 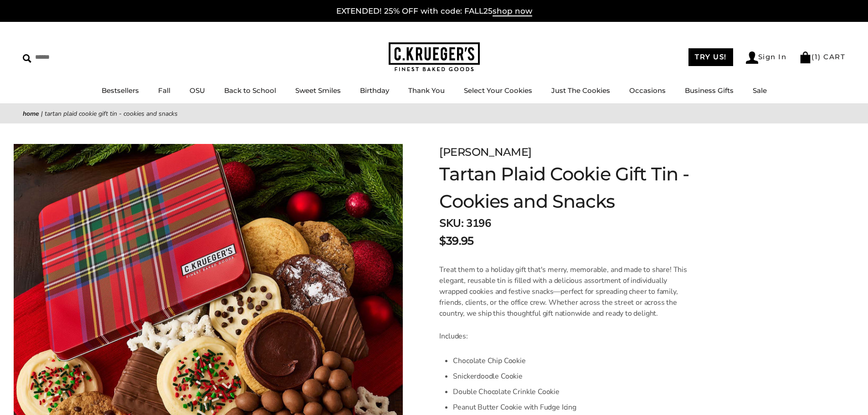 I want to click on a: Home, so click(x=31, y=114).